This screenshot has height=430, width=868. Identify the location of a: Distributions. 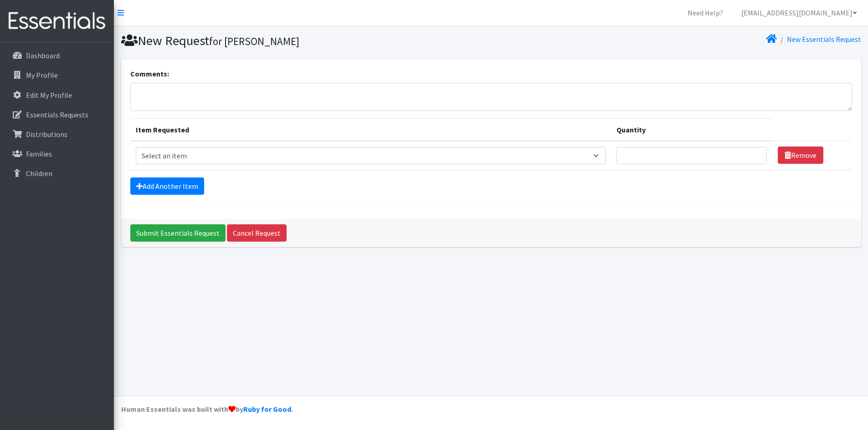
(57, 134).